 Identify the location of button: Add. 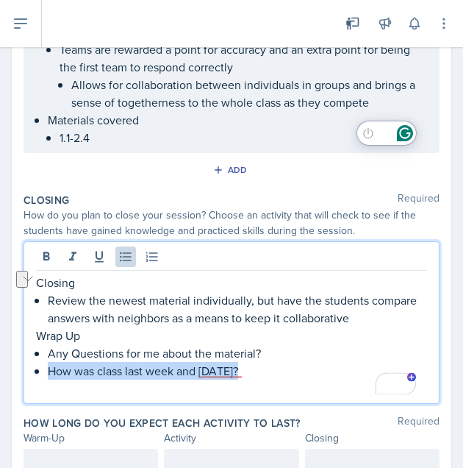
(232, 170).